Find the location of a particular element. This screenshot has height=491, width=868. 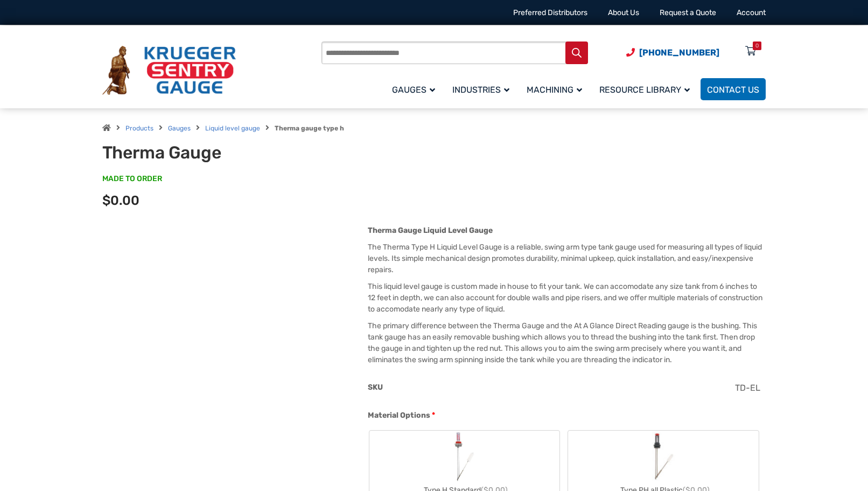

a: Account is located at coordinates (751, 13).